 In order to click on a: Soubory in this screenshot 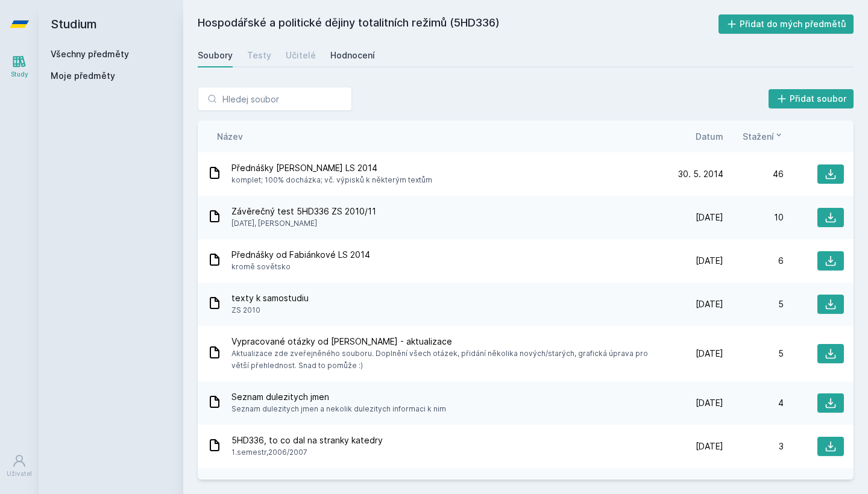, I will do `click(215, 55)`.